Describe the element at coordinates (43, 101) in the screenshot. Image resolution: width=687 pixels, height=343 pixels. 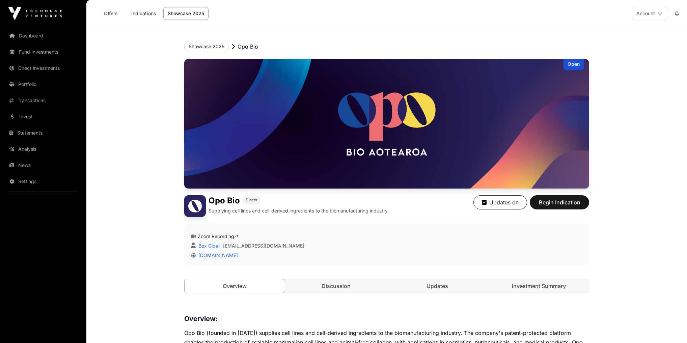
I see `a: Transactions` at that location.